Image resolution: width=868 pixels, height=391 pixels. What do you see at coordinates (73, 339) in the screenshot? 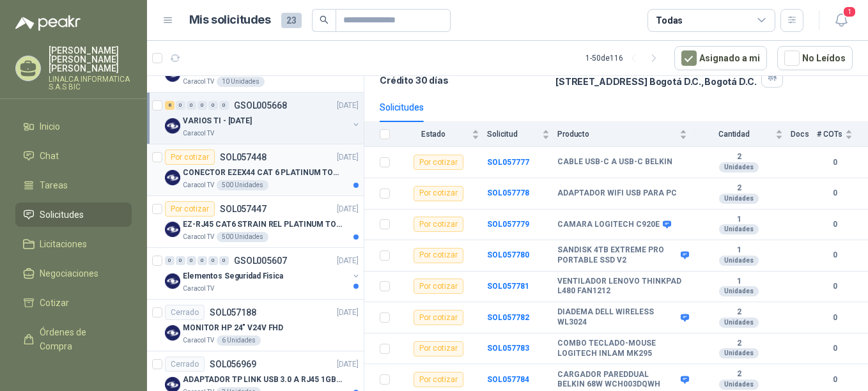
I see `a: Órdenes de Compra` at bounding box center [73, 339].